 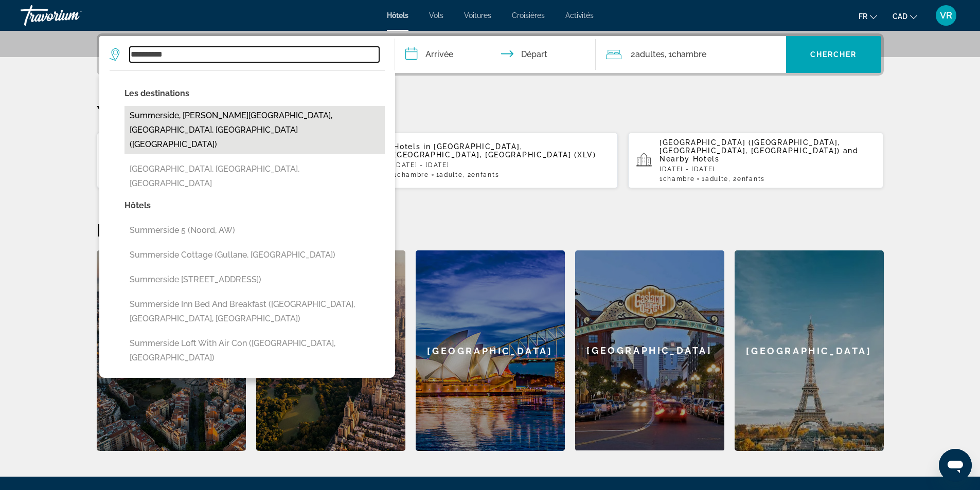 I want to click on span: Chercher, so click(x=833, y=55).